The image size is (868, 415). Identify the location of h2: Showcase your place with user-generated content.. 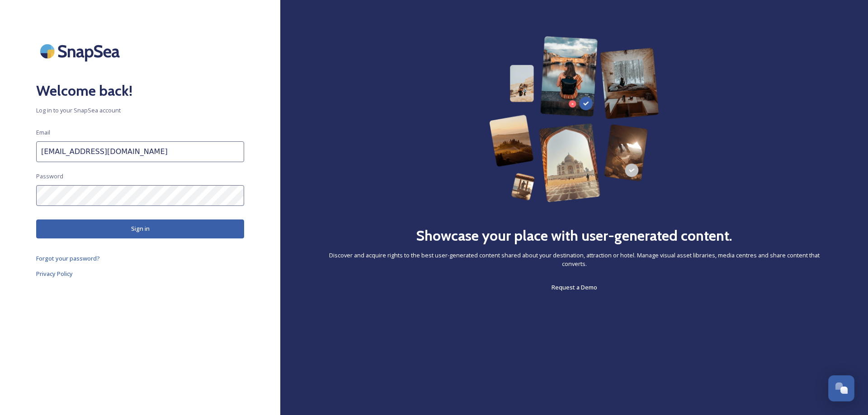
(574, 236).